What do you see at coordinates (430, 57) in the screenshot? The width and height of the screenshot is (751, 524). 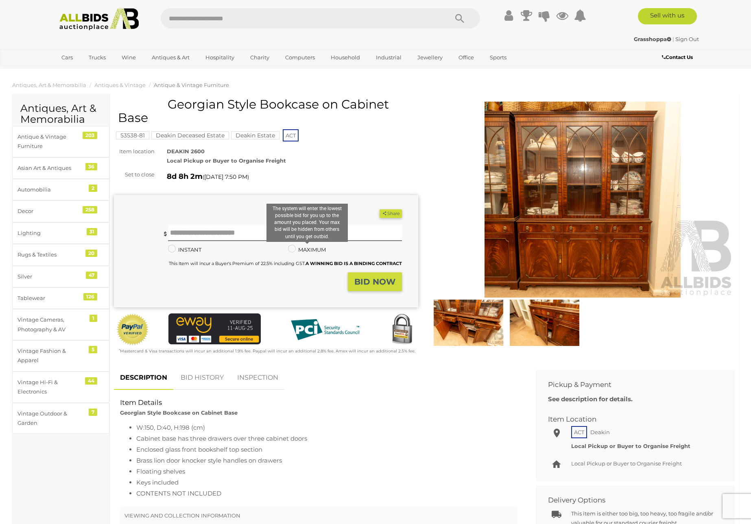 I see `a: Jewellery` at bounding box center [430, 57].